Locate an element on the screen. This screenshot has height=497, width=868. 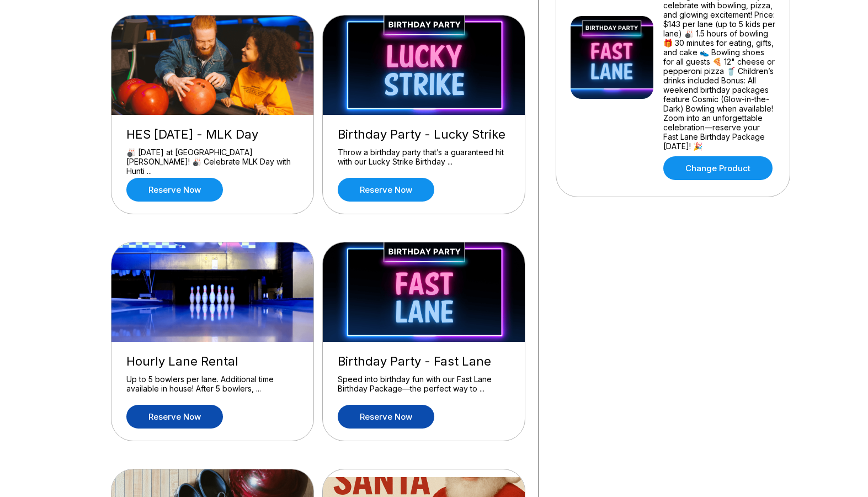
div: Birthday Party - Lucky Strike is located at coordinates (424, 134).